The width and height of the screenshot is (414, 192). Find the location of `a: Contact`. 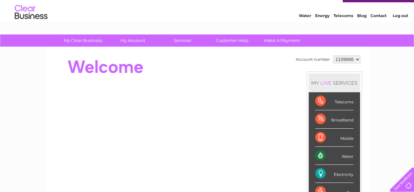

a: Contact is located at coordinates (379, 30).